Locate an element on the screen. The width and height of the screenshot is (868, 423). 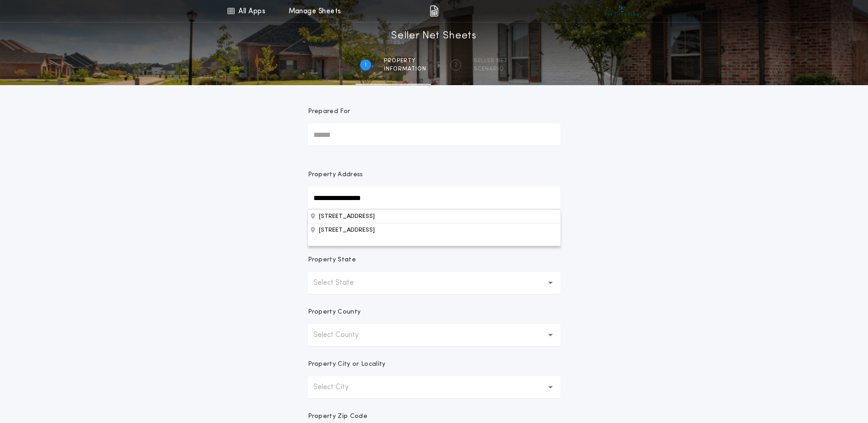
span: Property is located at coordinates (405, 61).